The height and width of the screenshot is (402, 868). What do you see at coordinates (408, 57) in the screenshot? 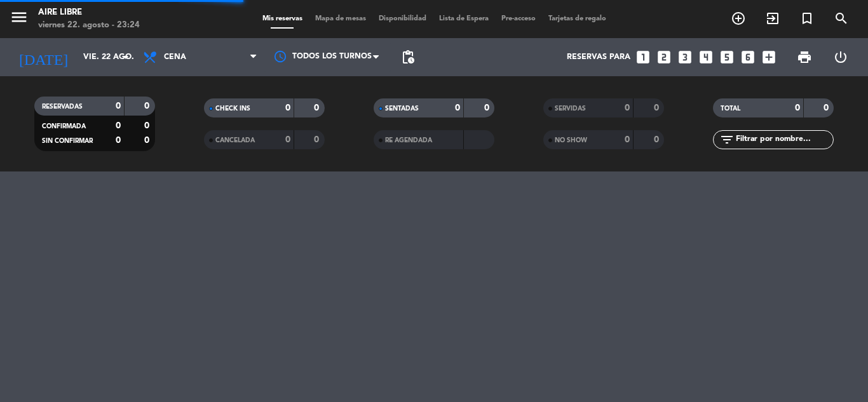
I see `span: pending_actions` at bounding box center [408, 57].